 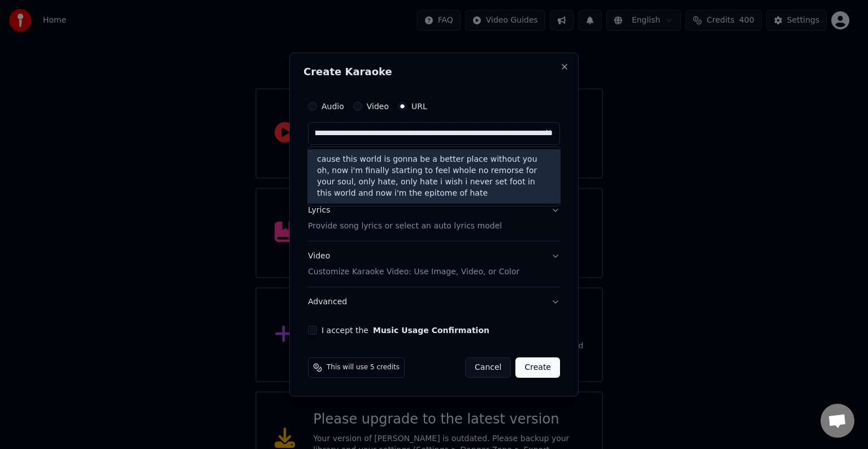 I want to click on label: I accept the, so click(x=405, y=330).